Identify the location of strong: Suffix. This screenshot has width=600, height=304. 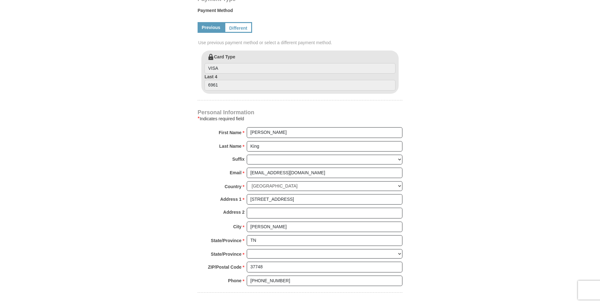
(238, 159).